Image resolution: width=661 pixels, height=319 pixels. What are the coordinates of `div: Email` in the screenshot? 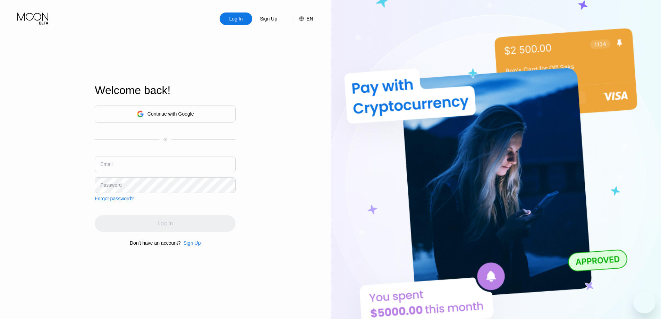 It's located at (106, 164).